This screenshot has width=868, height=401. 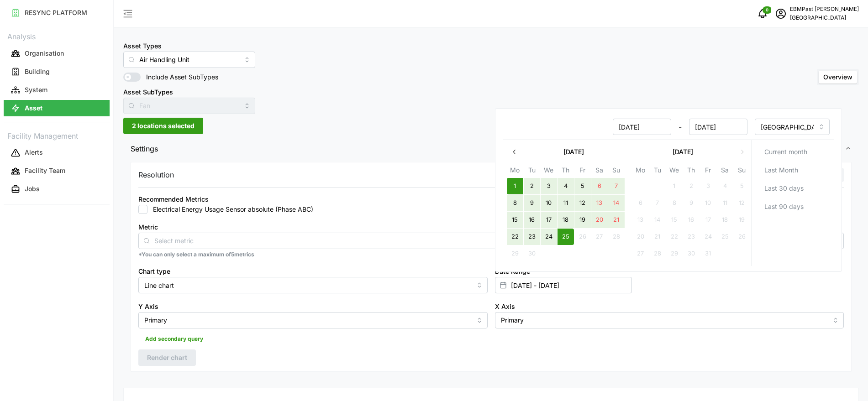 What do you see at coordinates (56, 13) in the screenshot?
I see `p: RESYNC PLATFORM` at bounding box center [56, 13].